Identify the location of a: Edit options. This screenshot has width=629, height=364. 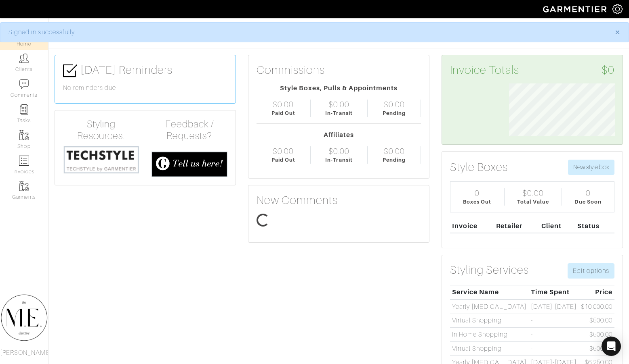
(591, 271).